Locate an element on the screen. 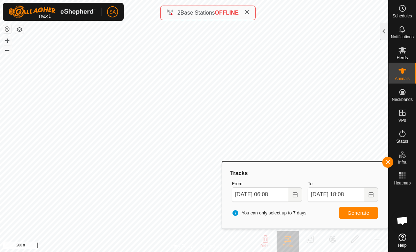 The height and width of the screenshot is (252, 416). span: SA is located at coordinates (113, 12).